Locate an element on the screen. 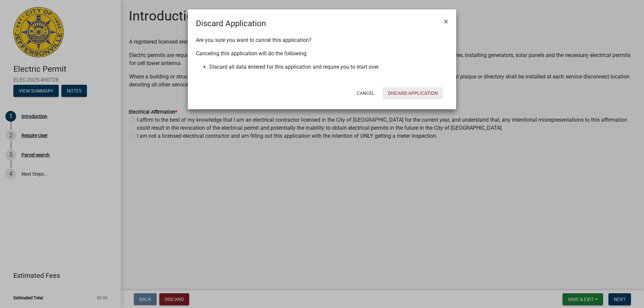 The image size is (644, 308). button: Discard Application is located at coordinates (413, 93).